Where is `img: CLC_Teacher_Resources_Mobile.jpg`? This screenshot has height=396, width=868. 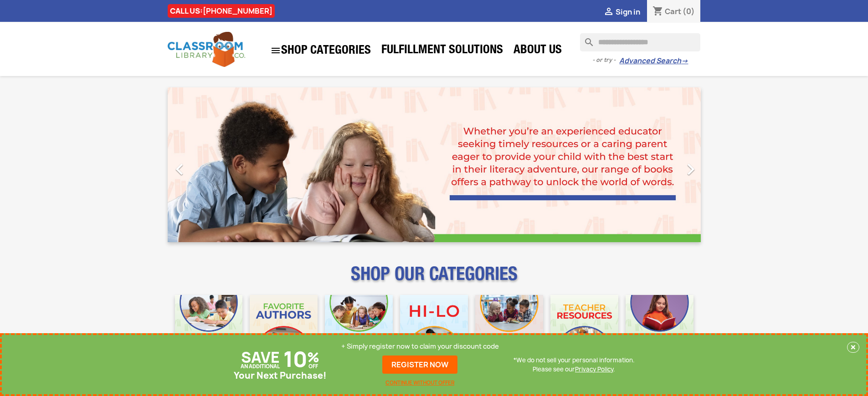 img: CLC_Teacher_Resources_Mobile.jpg is located at coordinates (584, 329).